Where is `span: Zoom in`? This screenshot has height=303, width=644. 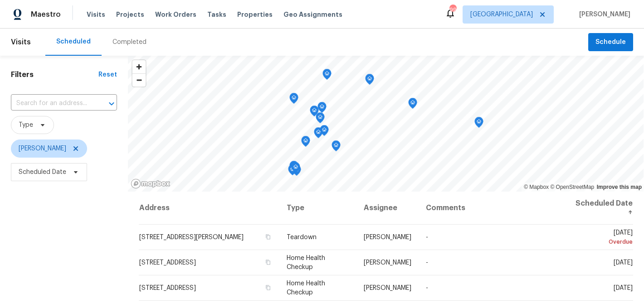
span: Zoom in is located at coordinates (139, 67).